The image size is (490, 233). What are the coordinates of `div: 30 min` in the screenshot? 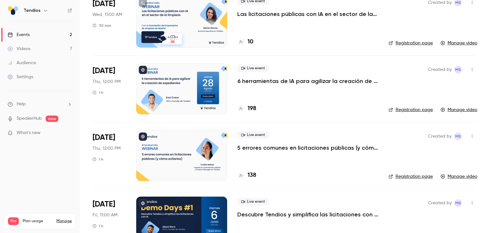 It's located at (102, 26).